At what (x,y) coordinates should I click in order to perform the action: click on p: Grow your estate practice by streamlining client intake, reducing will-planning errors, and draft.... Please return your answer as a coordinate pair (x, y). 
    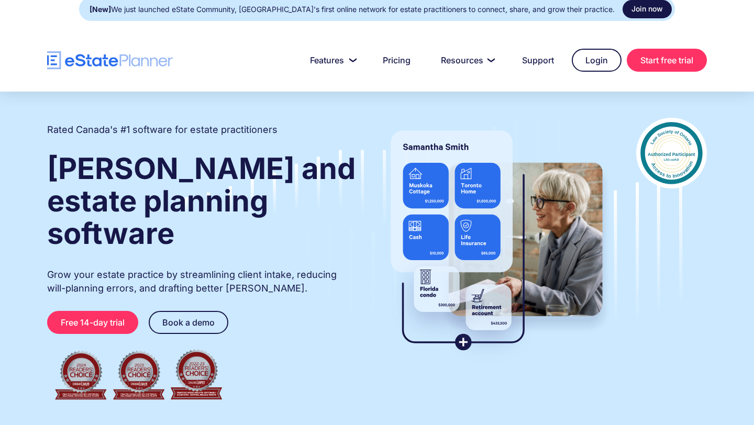
    Looking at the image, I should click on (202, 282).